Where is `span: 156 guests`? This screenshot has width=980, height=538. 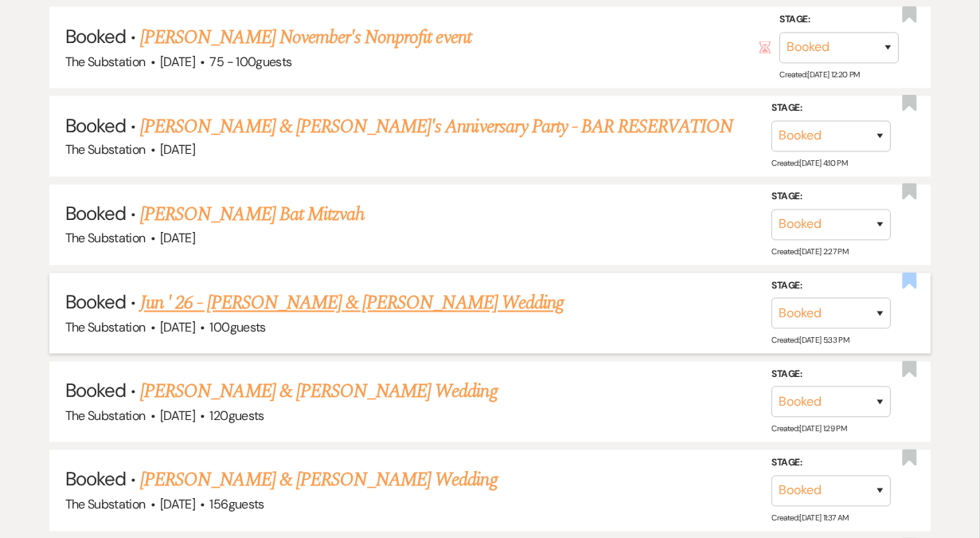
span: 156 guests is located at coordinates (237, 504).